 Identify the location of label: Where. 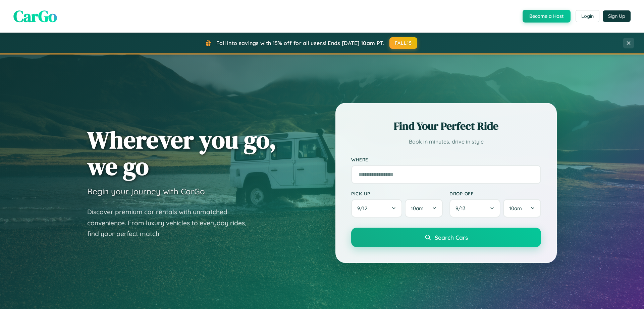
(446, 160).